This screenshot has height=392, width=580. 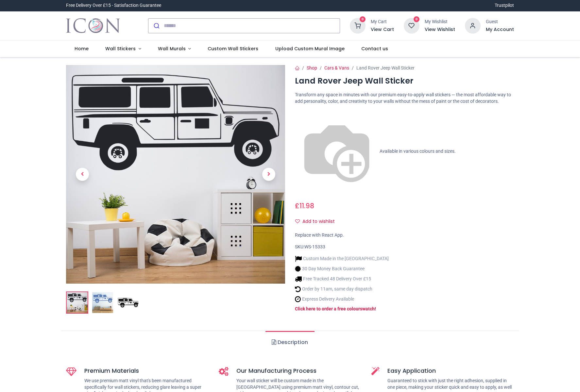 What do you see at coordinates (81, 48) in the screenshot?
I see `span: Home` at bounding box center [81, 48].